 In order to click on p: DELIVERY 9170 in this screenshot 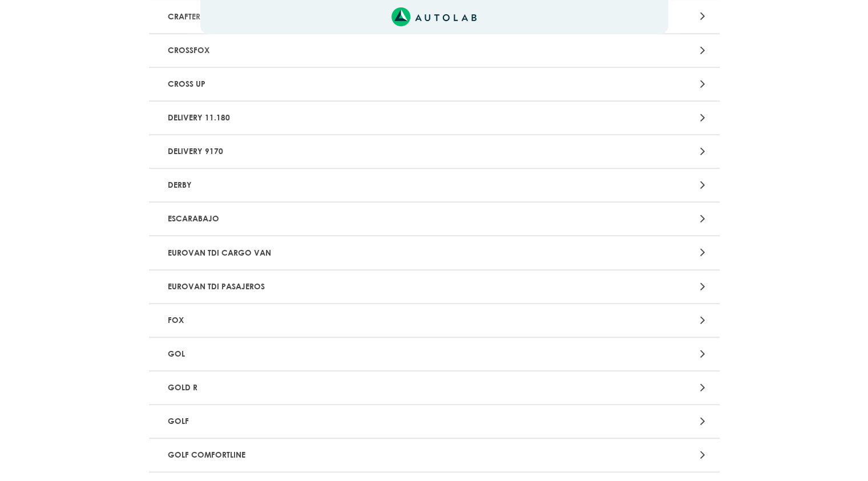, I will do `click(341, 151)`.